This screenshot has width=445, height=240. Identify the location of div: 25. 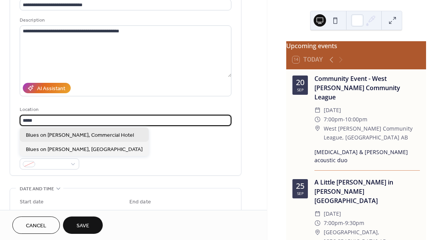
(300, 186).